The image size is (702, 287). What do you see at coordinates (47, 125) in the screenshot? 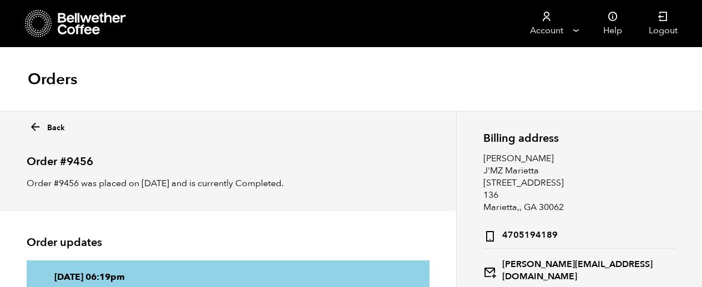
I see `a: Back` at bounding box center [47, 125].